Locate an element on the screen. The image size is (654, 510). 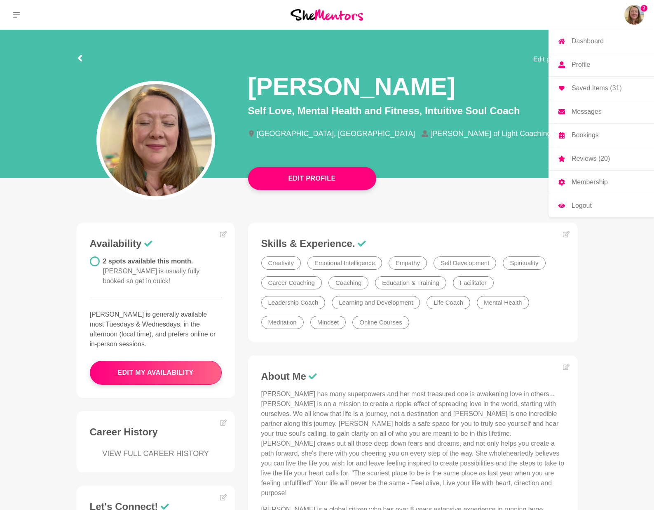
h3: Skills & Experience. is located at coordinates (413, 244).